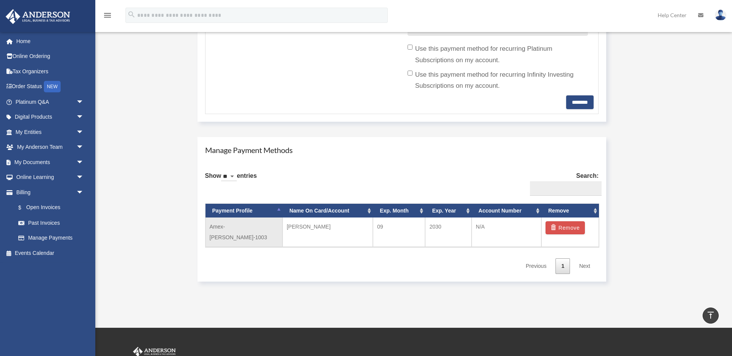 Image resolution: width=732 pixels, height=356 pixels. I want to click on a: Previous, so click(536, 266).